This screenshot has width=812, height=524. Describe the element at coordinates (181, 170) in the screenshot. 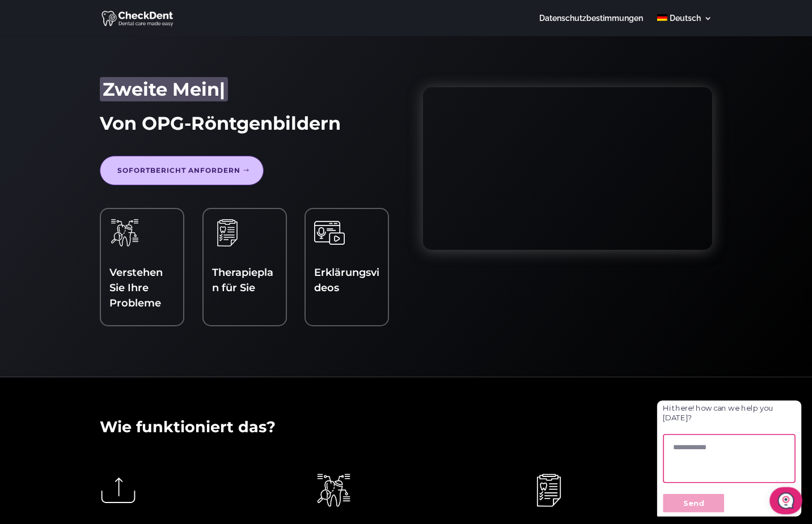

I see `a: Sofortbericht anfordern` at that location.